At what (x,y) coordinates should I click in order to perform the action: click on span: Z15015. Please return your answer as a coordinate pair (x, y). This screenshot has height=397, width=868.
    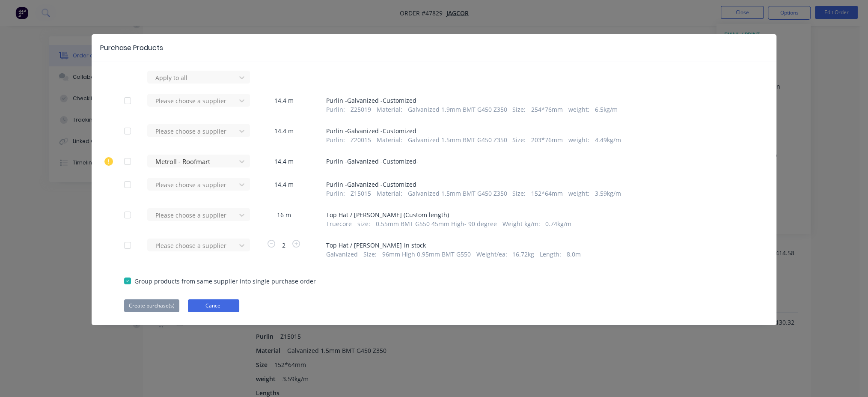
    Looking at the image, I should click on (361, 193).